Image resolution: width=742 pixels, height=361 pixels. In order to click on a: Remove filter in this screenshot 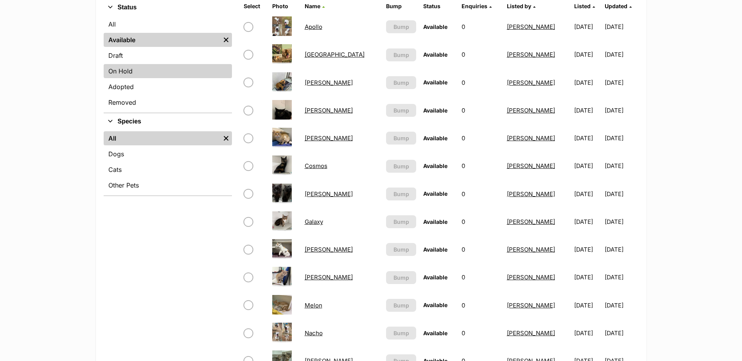, I will do `click(226, 40)`.